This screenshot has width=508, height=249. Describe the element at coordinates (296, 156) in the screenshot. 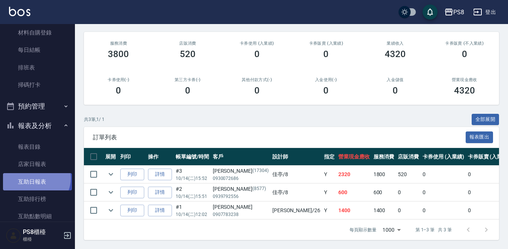

I see `th: 設計師` at that location.